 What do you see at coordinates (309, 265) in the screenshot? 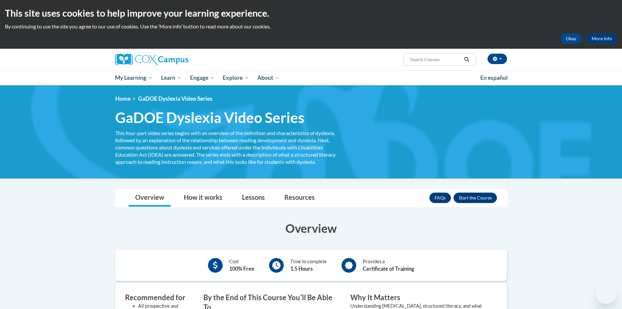
I see `div: Time to complete` at bounding box center [309, 265].